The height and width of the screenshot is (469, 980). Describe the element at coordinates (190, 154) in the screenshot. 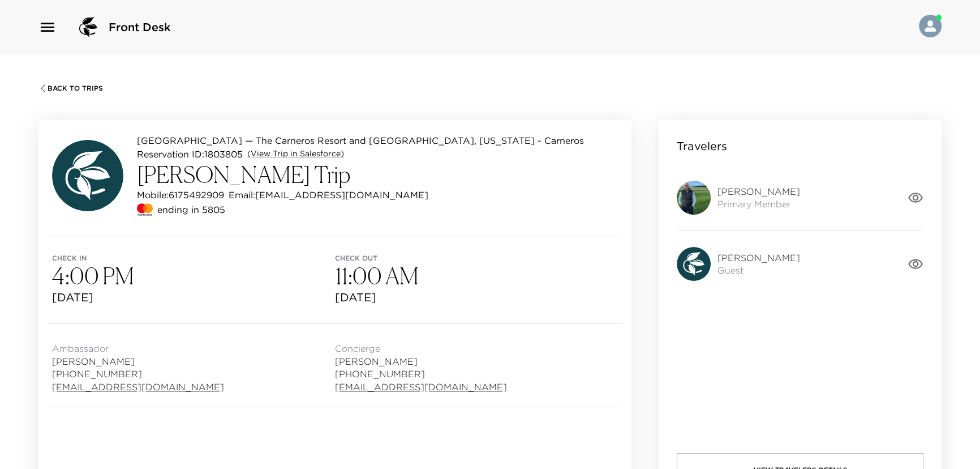

I see `p: Reservation ID: 1803805` at that location.